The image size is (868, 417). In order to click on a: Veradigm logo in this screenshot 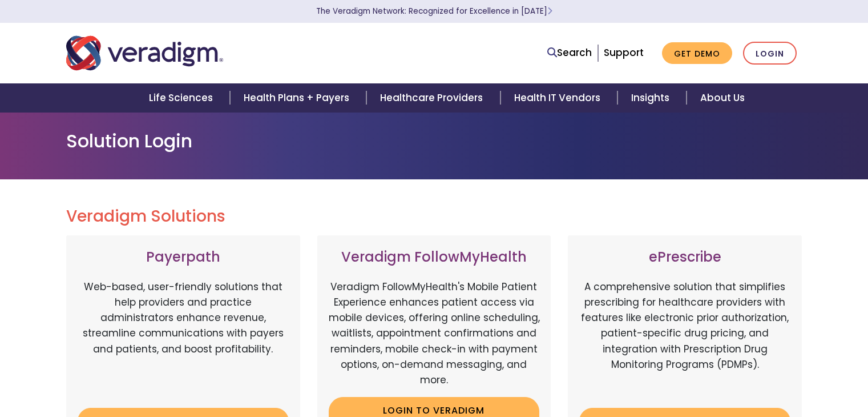, I will do `click(144, 53)`.